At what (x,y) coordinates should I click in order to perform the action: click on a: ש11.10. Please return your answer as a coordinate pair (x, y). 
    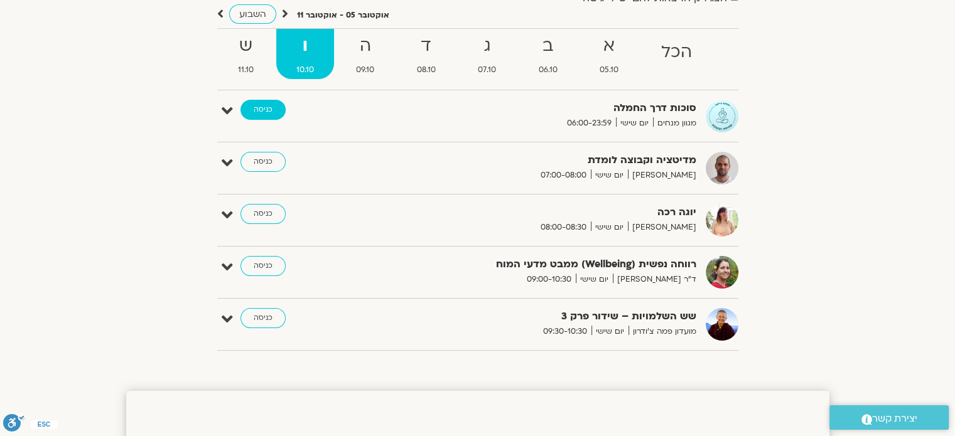
    Looking at the image, I should click on (246, 54).